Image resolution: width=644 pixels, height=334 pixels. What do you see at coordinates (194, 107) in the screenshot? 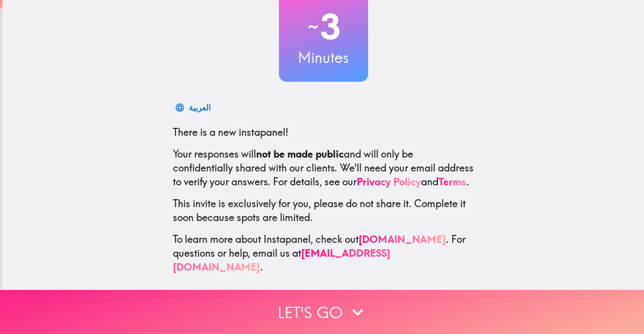
I see `button: العربية` at bounding box center [194, 107].